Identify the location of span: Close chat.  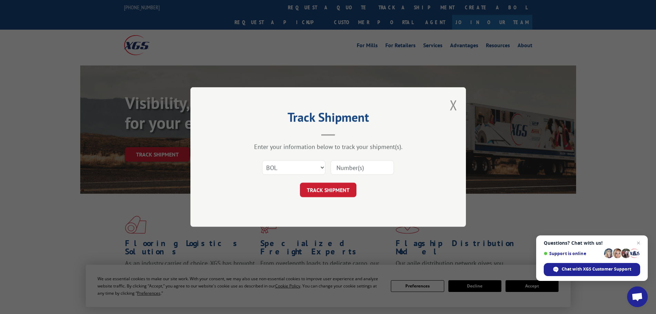
(639, 243).